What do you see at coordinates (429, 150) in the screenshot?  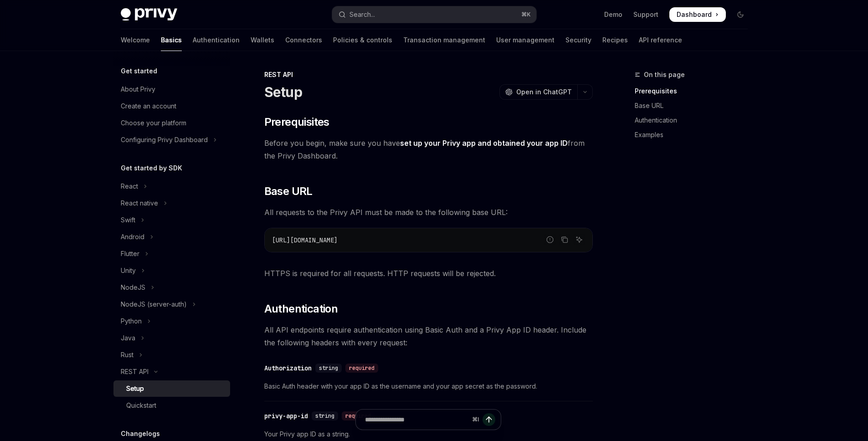 I see `span: Before you begin, make sure you have from the Privy Dashboard.` at bounding box center [429, 150].